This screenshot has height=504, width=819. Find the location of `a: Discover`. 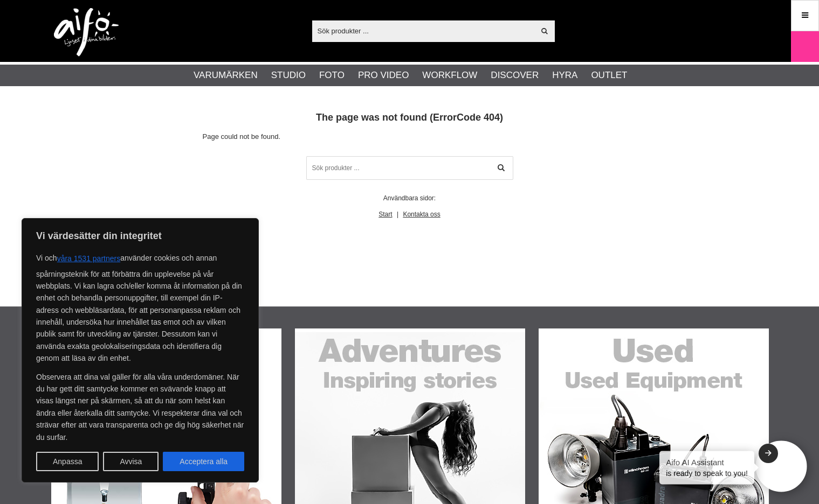

a: Discover is located at coordinates (515, 75).